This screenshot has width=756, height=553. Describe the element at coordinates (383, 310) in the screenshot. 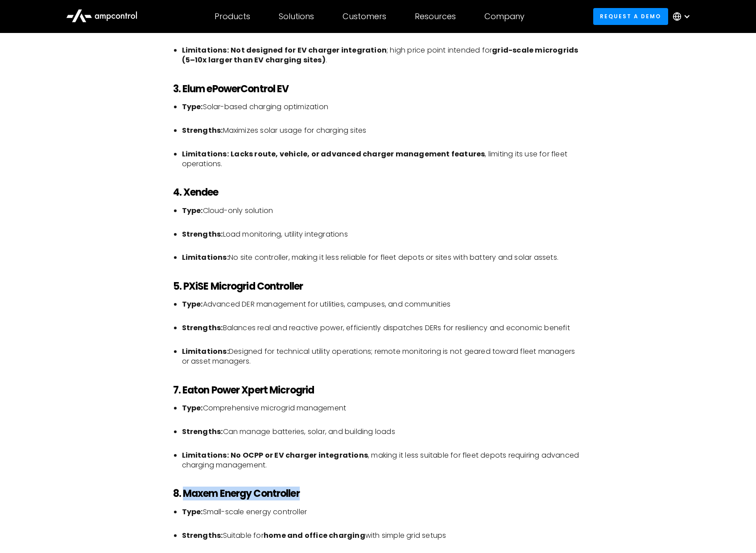

I see `li: Advanced DER management for utilities, campuses, and communities` at that location.